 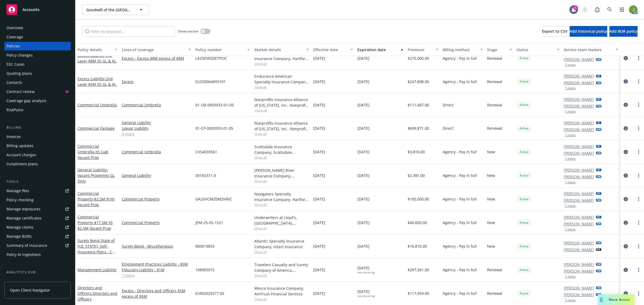 I want to click on a: Policy checking, so click(x=37, y=200).